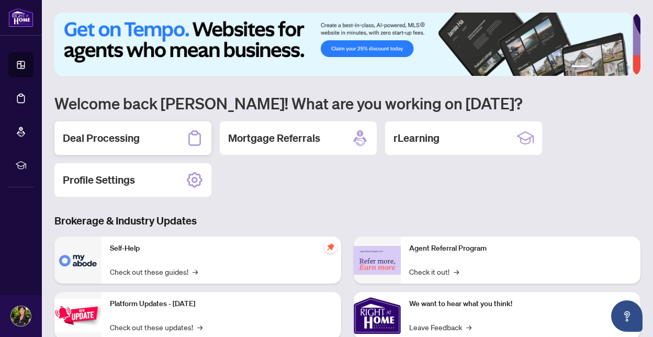 The height and width of the screenshot is (337, 653). Describe the element at coordinates (520, 248) in the screenshot. I see `p: Agent Referral Program` at that location.